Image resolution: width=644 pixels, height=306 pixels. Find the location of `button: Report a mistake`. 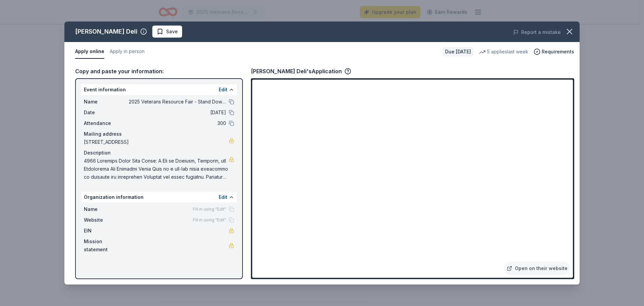

button: Report a mistake is located at coordinates (537, 32).